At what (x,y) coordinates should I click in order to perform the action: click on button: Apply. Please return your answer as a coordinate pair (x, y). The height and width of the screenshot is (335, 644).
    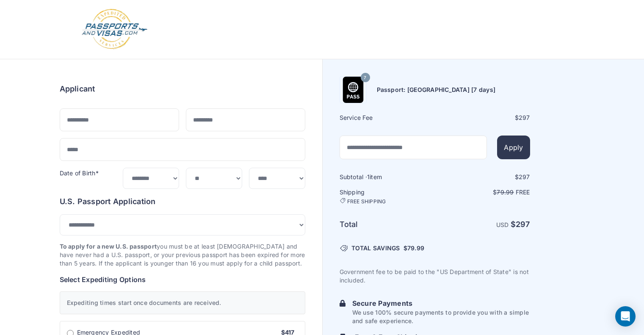
    Looking at the image, I should click on (513, 147).